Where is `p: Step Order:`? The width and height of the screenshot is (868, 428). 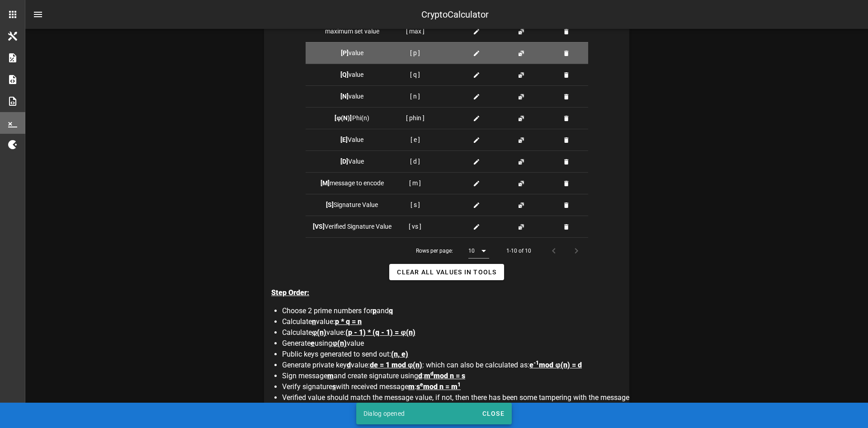 p: Step Order: is located at coordinates (450, 293).